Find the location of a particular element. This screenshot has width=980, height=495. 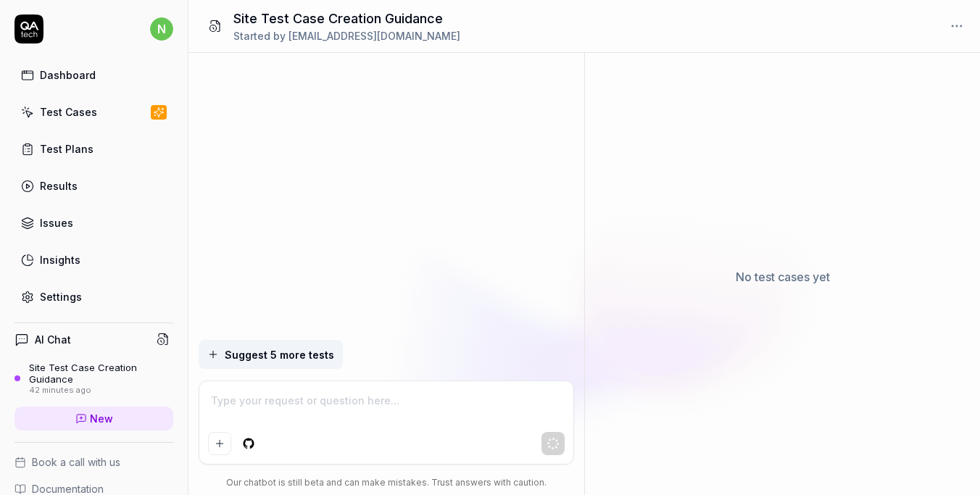

div: Started by is located at coordinates (346, 35).